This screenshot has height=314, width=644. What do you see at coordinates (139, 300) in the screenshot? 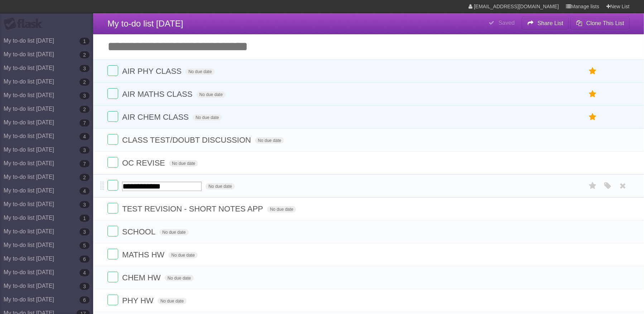
I see `span: PHY HW` at bounding box center [139, 300].